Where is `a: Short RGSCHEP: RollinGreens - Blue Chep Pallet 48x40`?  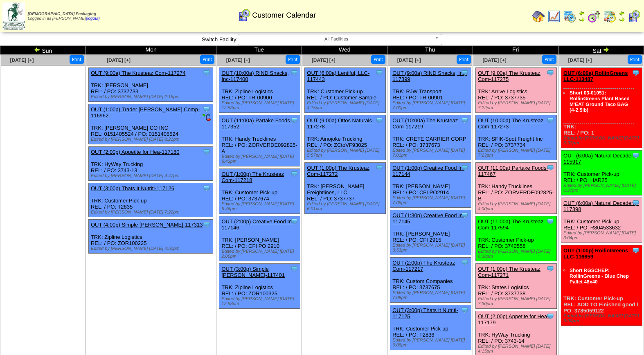 a: Short RGSCHEP: RollinGreens - Blue Chep Pallet 48x40 is located at coordinates (599, 276).